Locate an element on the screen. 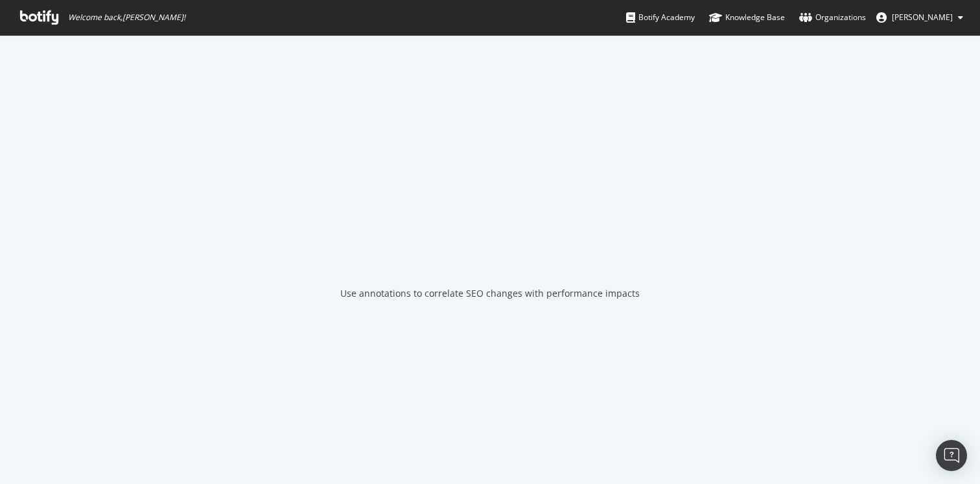  div: Botify Academy is located at coordinates (660, 17).